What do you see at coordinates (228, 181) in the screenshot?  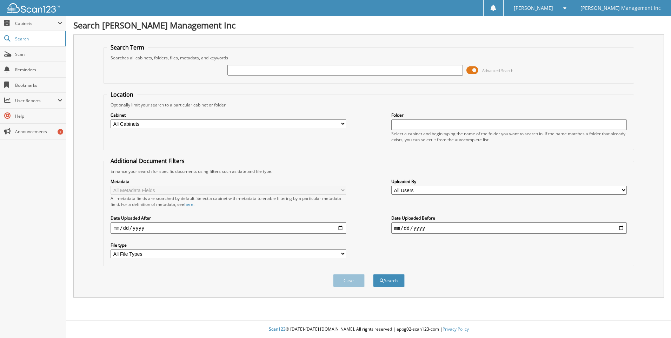 I see `label: Metadata` at bounding box center [228, 181].